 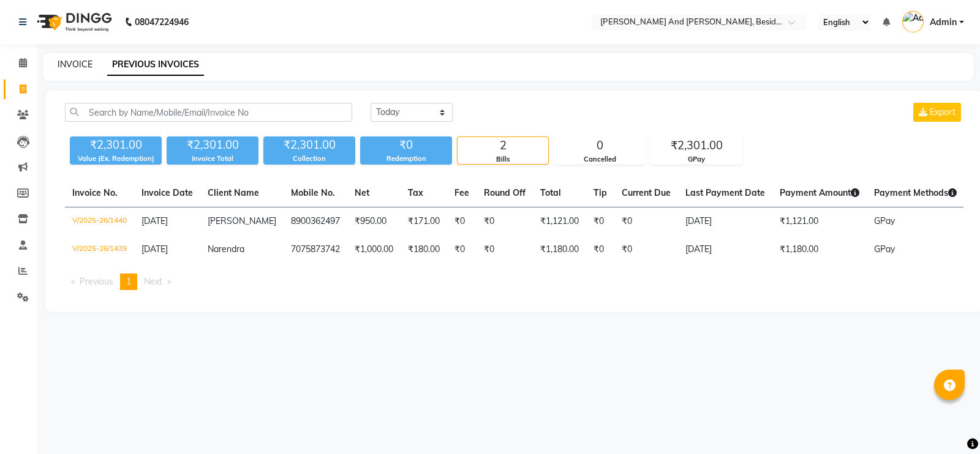 What do you see at coordinates (115, 159) in the screenshot?
I see `div: Value (Ex. Redemption)` at bounding box center [115, 159].